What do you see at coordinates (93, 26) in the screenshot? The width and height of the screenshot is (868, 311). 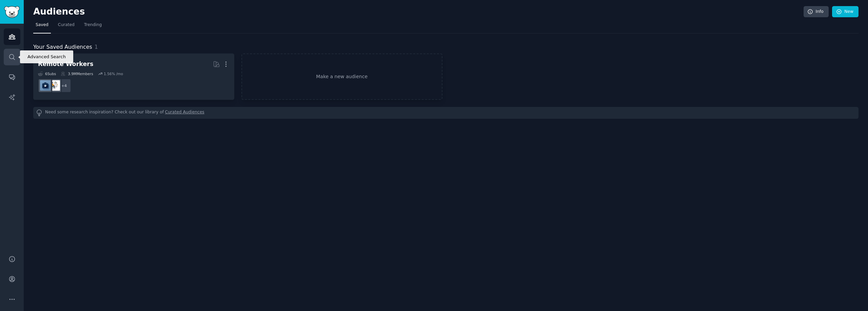 I see `a: Trending` at bounding box center [93, 26].